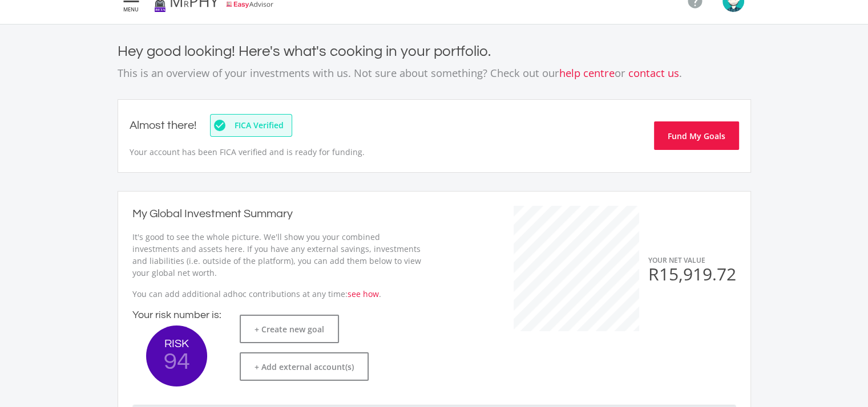 This screenshot has width=868, height=407. Describe the element at coordinates (131, 9) in the screenshot. I see `span: MENU` at that location.